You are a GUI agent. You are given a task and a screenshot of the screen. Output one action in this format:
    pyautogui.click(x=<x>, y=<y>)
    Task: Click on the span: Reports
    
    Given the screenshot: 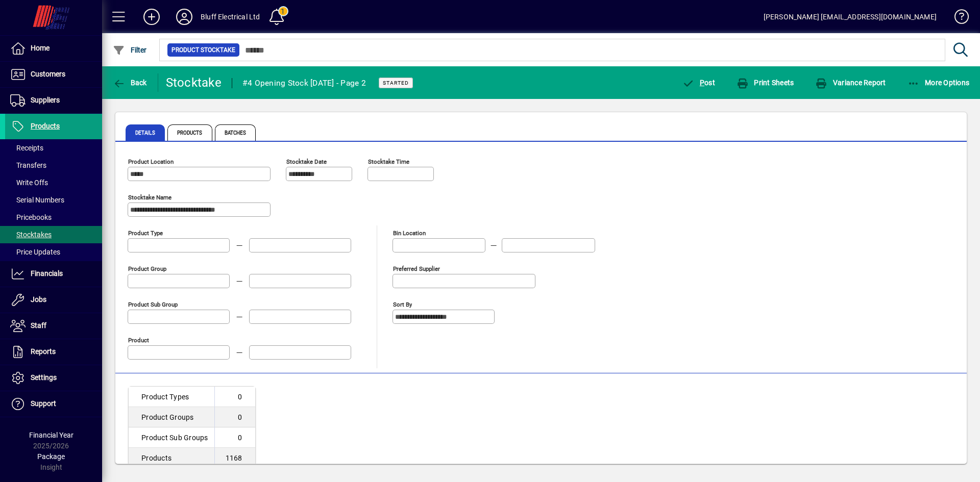 What is the action you would take?
    pyautogui.click(x=43, y=352)
    